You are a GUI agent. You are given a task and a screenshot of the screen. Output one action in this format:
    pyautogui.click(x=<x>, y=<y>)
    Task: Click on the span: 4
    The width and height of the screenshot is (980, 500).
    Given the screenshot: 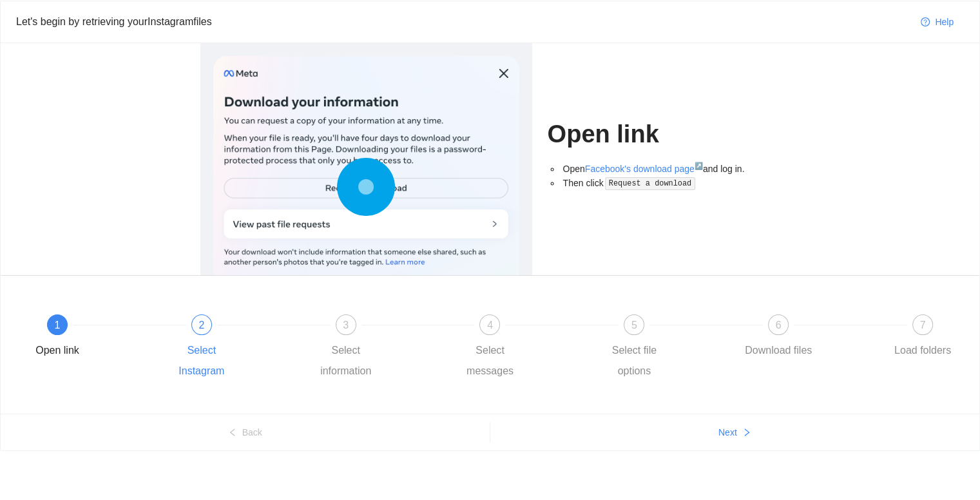 What is the action you would take?
    pyautogui.click(x=490, y=325)
    